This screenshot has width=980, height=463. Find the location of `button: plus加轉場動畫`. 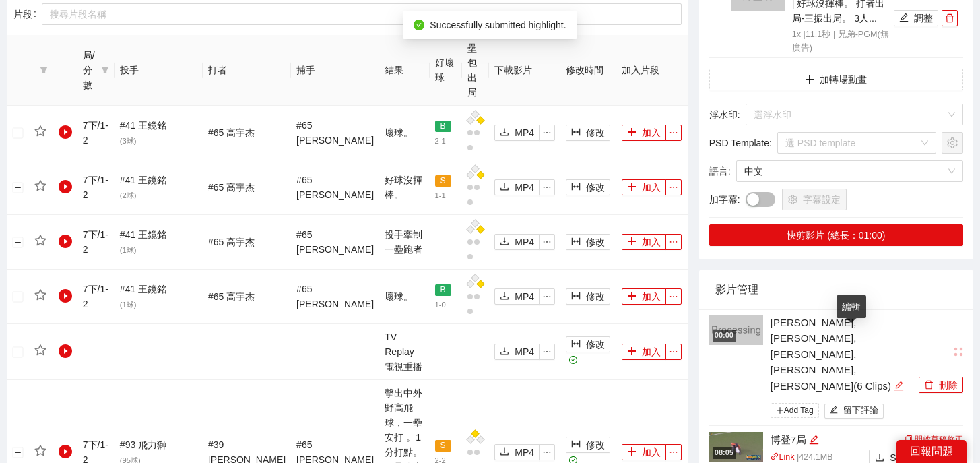

button: plus加轉場動畫 is located at coordinates (836, 79).